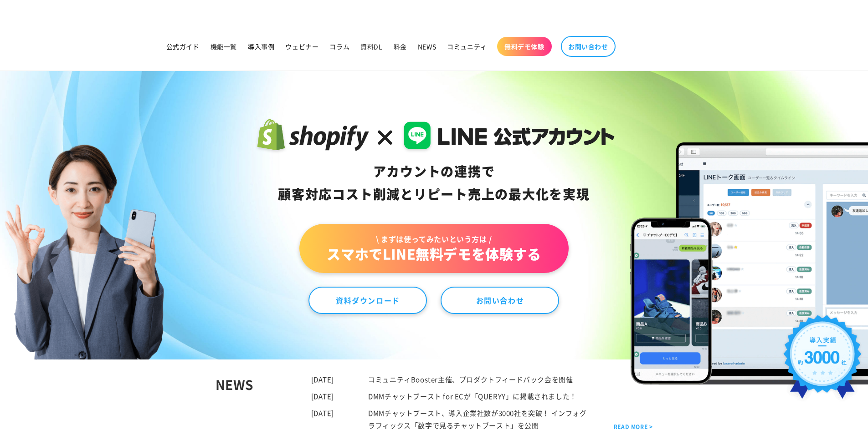  What do you see at coordinates (434, 239) in the screenshot?
I see `span: \ まずは使ってみたいという方は /` at bounding box center [434, 239].